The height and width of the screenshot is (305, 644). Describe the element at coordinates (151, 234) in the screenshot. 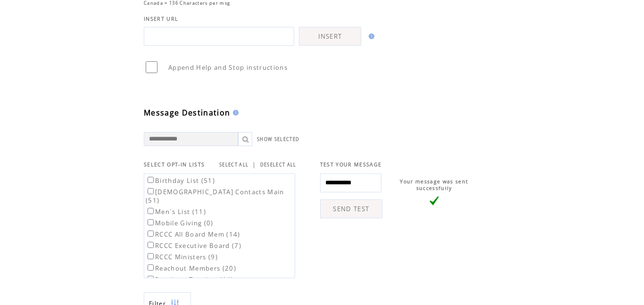

I see `input: RCCC All Board Mem (14)` at that location.